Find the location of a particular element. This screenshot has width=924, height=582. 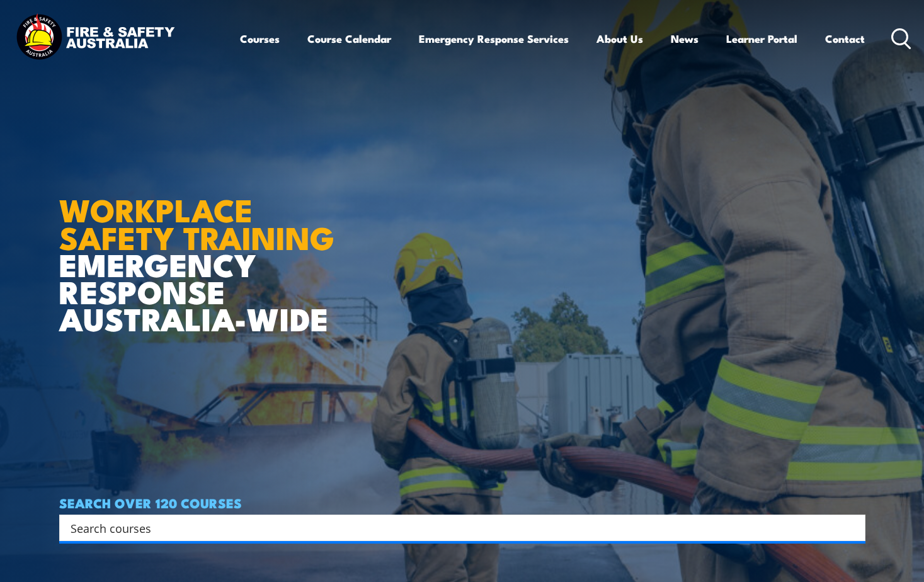

a: Courses is located at coordinates (259, 38).